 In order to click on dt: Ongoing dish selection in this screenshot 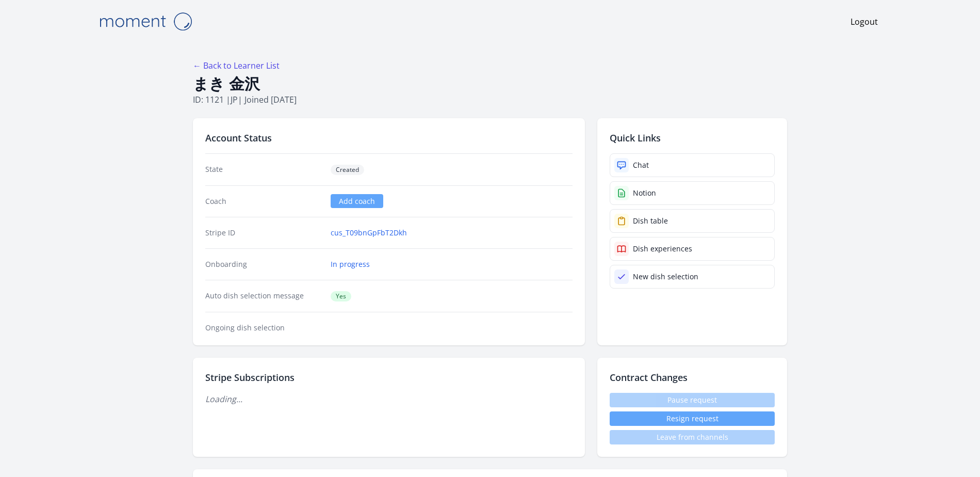, I will do `click(263, 328)`.